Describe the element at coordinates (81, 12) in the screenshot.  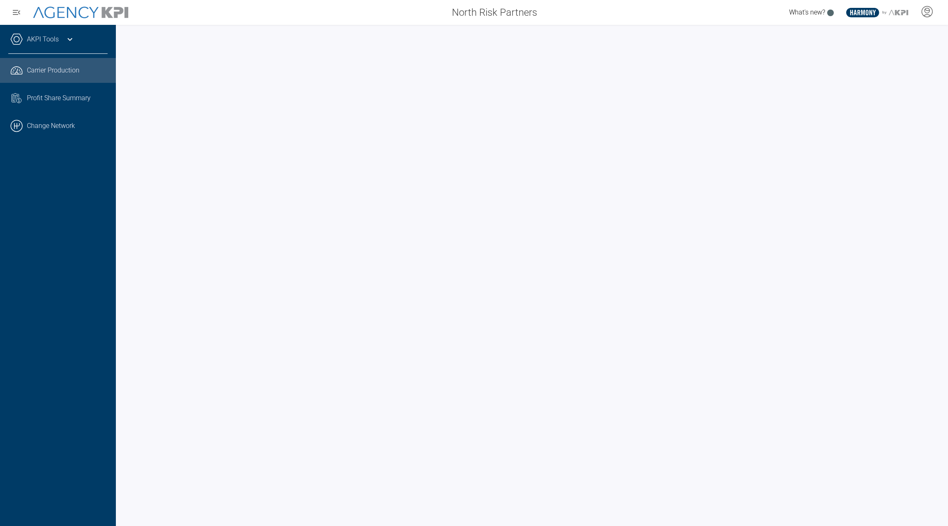
I see `img: AgencyKPI` at that location.